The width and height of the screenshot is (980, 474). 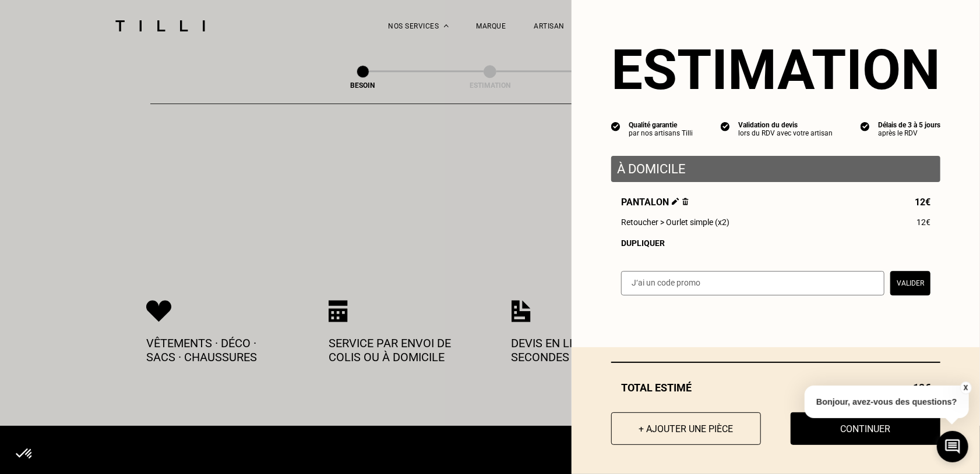 I want to click on div: lors du RDV avec votre artisan, so click(x=785, y=133).